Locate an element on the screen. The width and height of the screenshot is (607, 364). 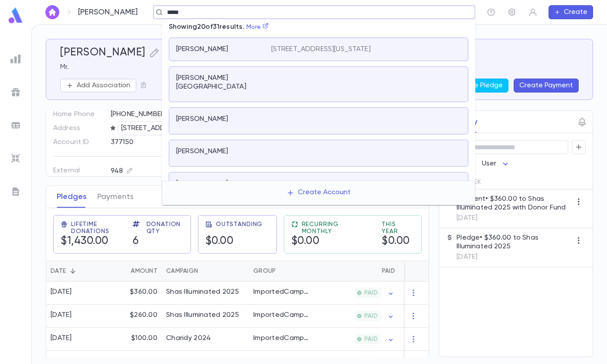
span: Donation Qty is located at coordinates (165, 228).